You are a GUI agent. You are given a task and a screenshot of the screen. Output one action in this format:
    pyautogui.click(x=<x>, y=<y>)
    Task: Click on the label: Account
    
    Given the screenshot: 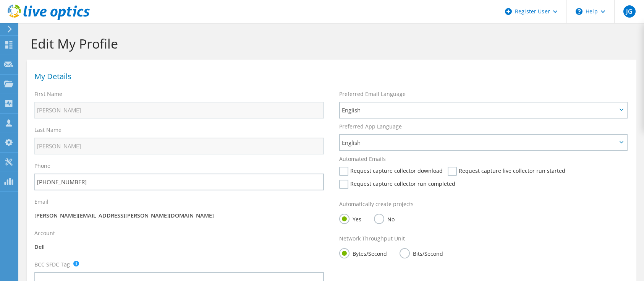 What is the action you would take?
    pyautogui.click(x=44, y=233)
    